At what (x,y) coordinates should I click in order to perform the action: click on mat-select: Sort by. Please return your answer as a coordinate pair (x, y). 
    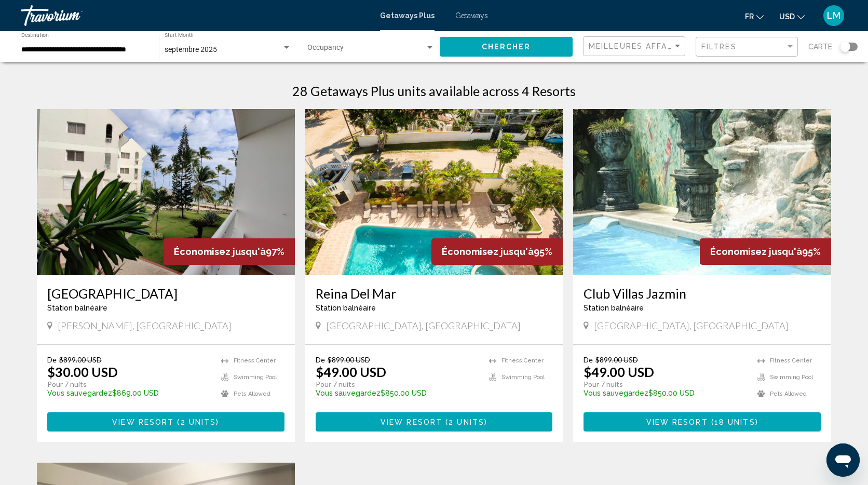
    Looking at the image, I should click on (635, 46).